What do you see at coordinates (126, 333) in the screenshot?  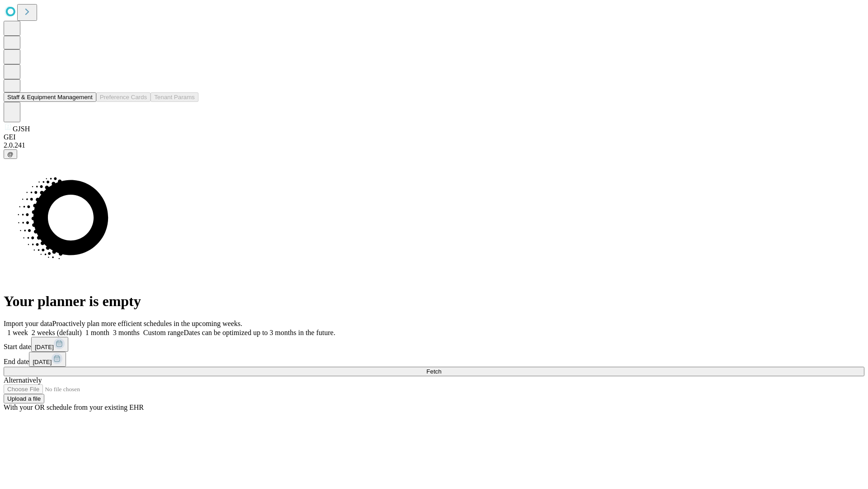 I see `span: 3 months` at bounding box center [126, 333].